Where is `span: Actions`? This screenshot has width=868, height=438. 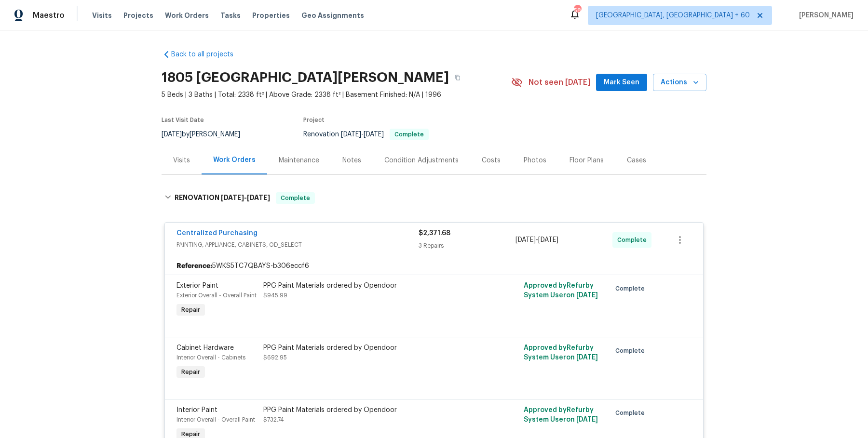
span: Actions is located at coordinates (679, 83).